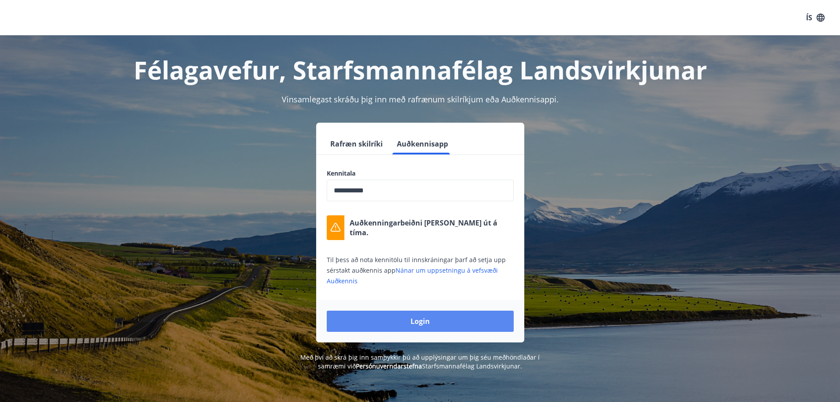 The width and height of the screenshot is (840, 402). I want to click on span: Til þess að nota kennitölu til innskráningar þarf að setja upp sérstakt auðkennis app, so click(416, 270).